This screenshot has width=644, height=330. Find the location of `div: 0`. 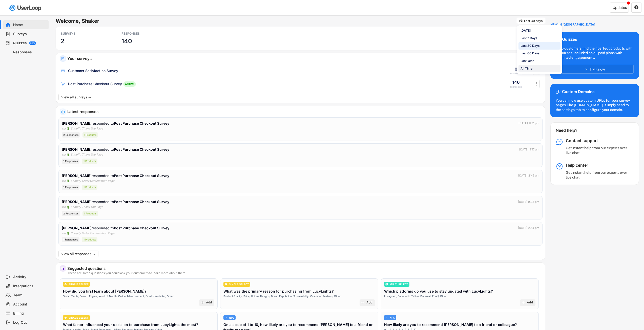

div: 0 is located at coordinates (516, 69).